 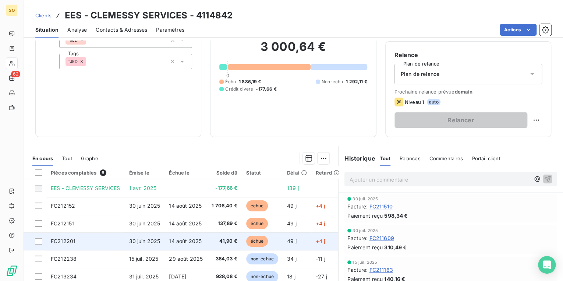 What do you see at coordinates (333, 82) in the screenshot?
I see `span: Non-échu` at bounding box center [333, 82].